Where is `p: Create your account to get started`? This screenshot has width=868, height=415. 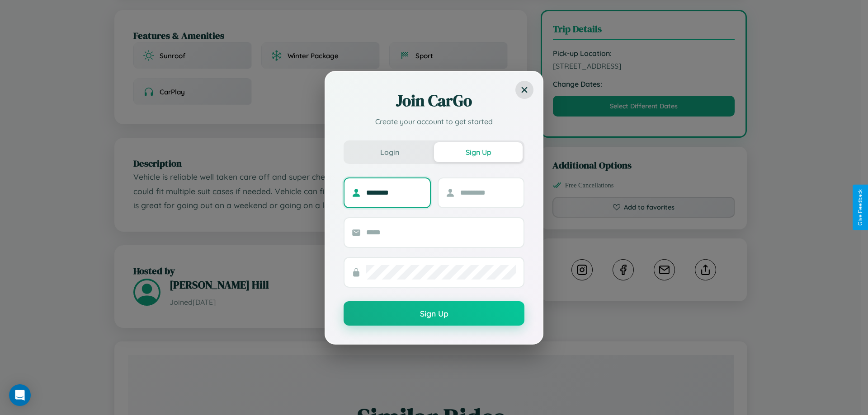
p: Create your account to get started is located at coordinates (434, 122).